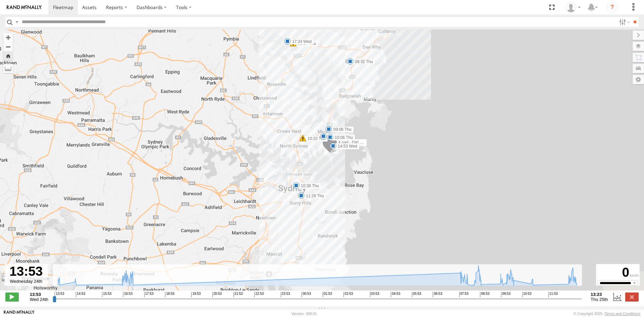  What do you see at coordinates (599, 299) in the screenshot?
I see `span: Thu 25th Sep 2025` at bounding box center [599, 299].